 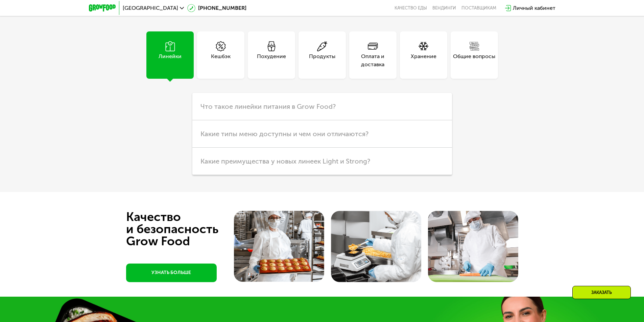 I want to click on a: УЗНАТЬ БОЛЬШЕ, so click(x=171, y=273).